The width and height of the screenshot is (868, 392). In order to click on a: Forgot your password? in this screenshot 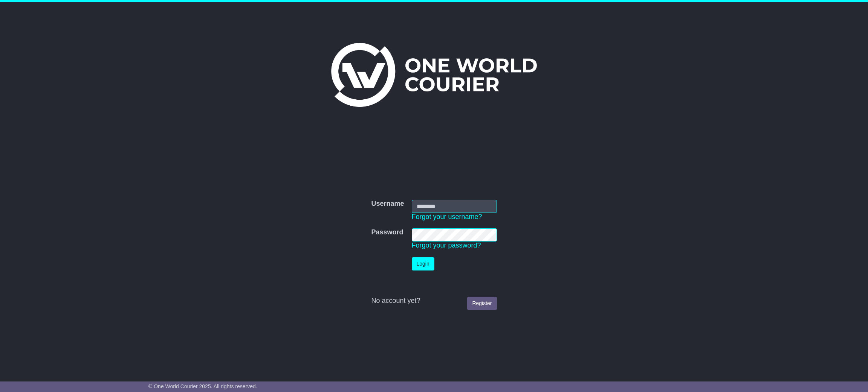, I will do `click(447, 246)`.